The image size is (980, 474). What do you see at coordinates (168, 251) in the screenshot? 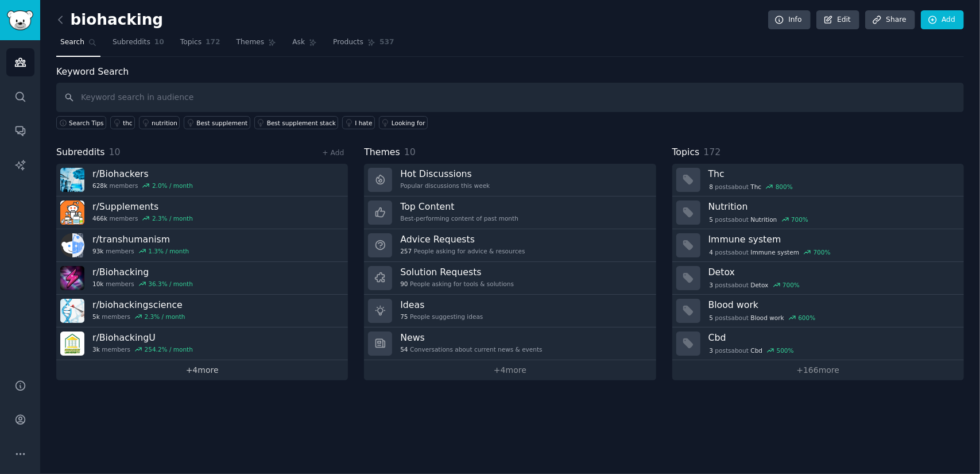
I see `div: 1.3 % / month` at bounding box center [168, 251].